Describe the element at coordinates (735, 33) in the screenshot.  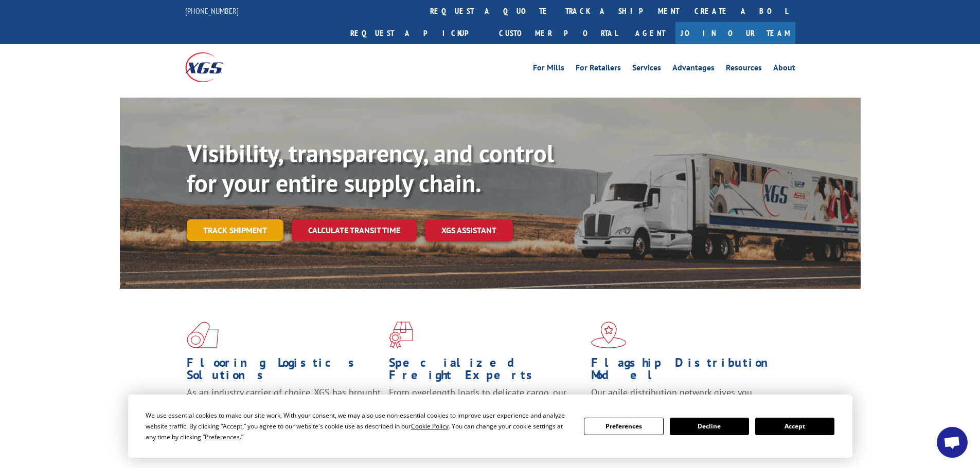
I see `a: Join Our Team` at that location.